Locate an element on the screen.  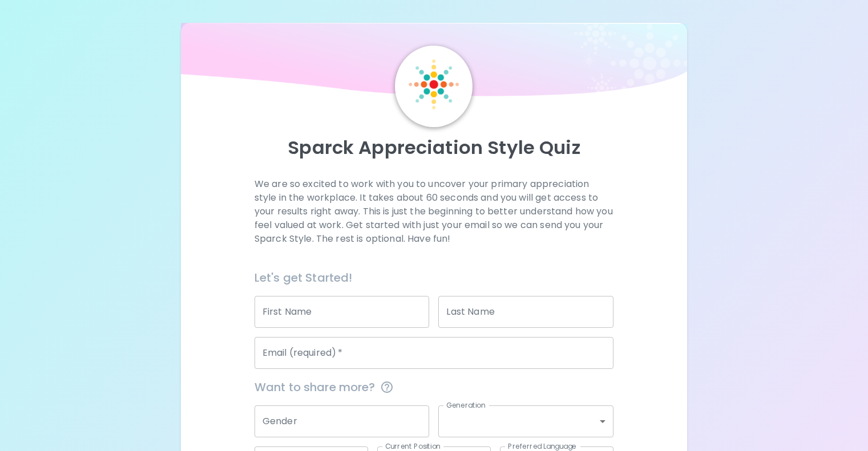
label: Preferred Language is located at coordinates (542, 446).